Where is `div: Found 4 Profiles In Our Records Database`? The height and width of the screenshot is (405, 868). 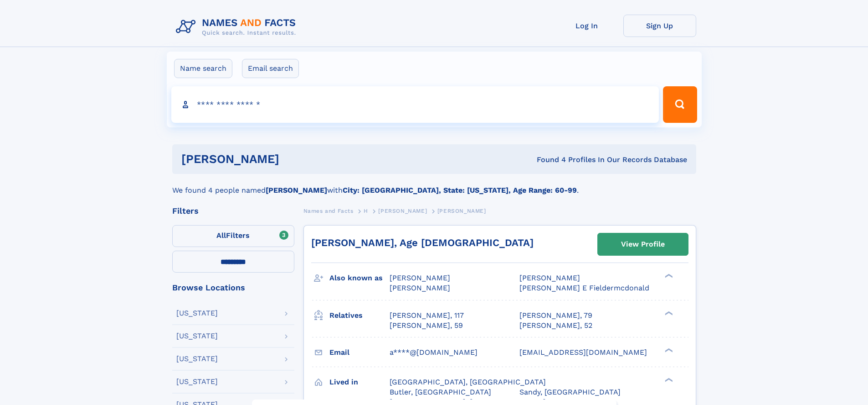
div: Found 4 Profiles In Our Records Database is located at coordinates (547, 160).